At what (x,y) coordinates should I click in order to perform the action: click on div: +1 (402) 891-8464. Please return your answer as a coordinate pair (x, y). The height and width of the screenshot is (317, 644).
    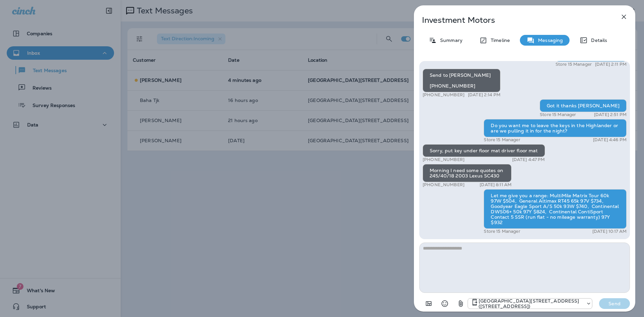
    Looking at the image, I should click on (529, 303).